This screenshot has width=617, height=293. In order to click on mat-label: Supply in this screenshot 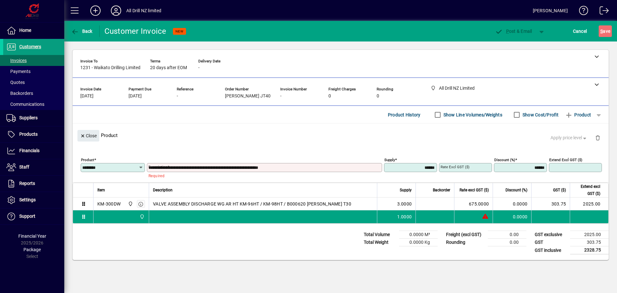, I will do `click(390, 160)`.